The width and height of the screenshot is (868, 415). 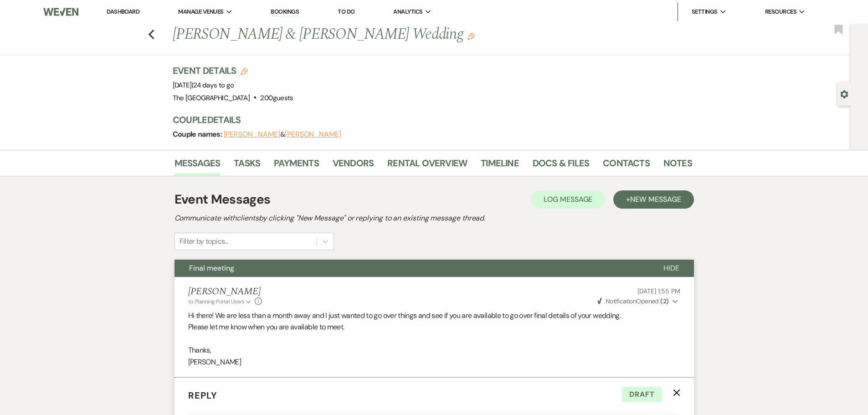 I want to click on span: Reply, so click(x=203, y=396).